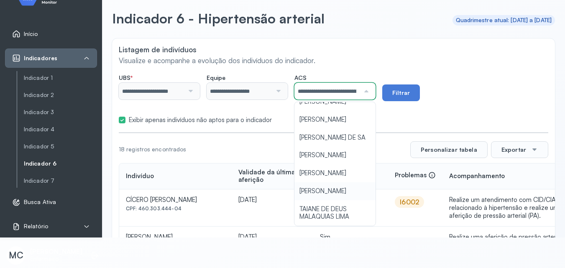  Describe the element at coordinates (350, 237) in the screenshot. I see `div: Sim` at that location.